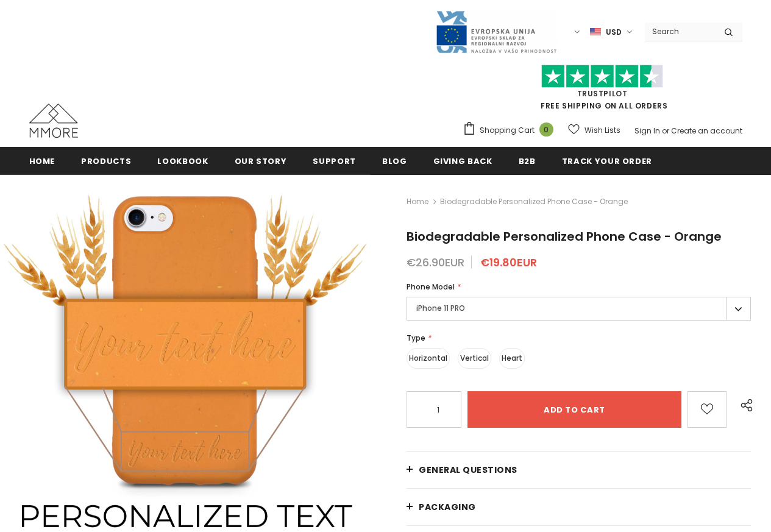 The width and height of the screenshot is (771, 532). Describe the element at coordinates (447, 507) in the screenshot. I see `span: PACKAGING` at that location.